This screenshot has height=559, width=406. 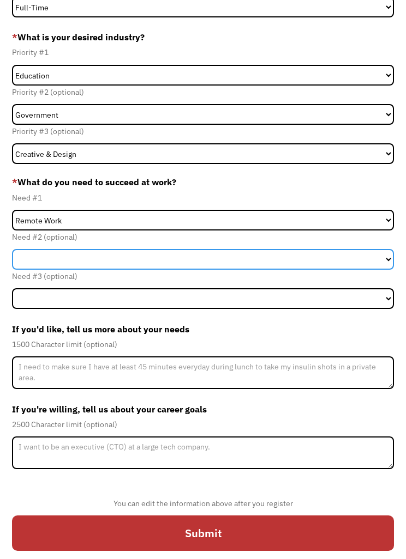 What do you see at coordinates (202, 182) in the screenshot?
I see `label: What do you need to succeed at work?` at bounding box center [202, 182].